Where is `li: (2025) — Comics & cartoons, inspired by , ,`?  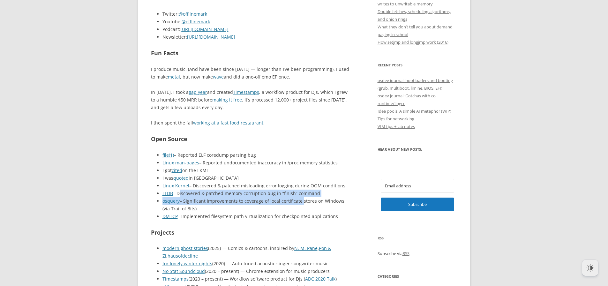 li: (2025) — Comics & cartoons, inspired by , , is located at coordinates (256, 252).